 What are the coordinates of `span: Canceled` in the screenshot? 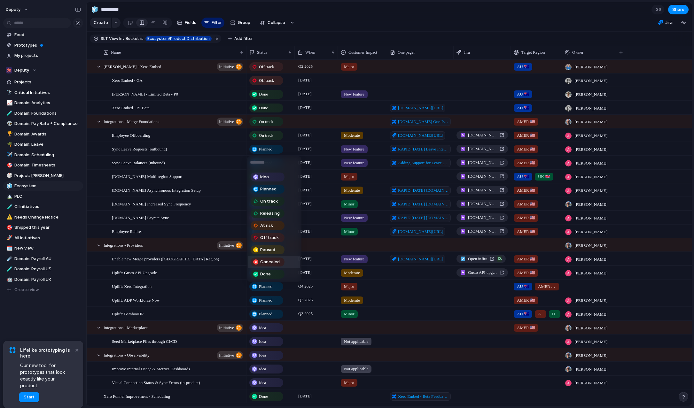 It's located at (270, 262).